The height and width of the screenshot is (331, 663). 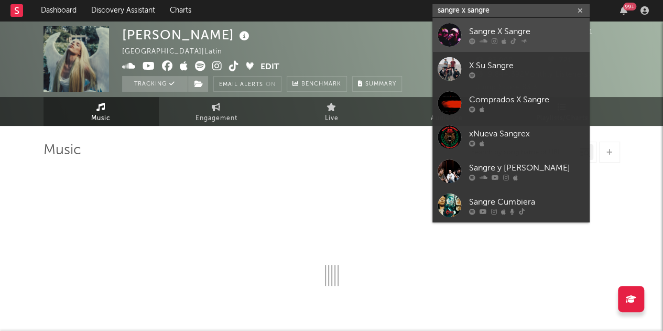 What do you see at coordinates (527, 66) in the screenshot?
I see `div: X Su Sangre` at bounding box center [527, 66].